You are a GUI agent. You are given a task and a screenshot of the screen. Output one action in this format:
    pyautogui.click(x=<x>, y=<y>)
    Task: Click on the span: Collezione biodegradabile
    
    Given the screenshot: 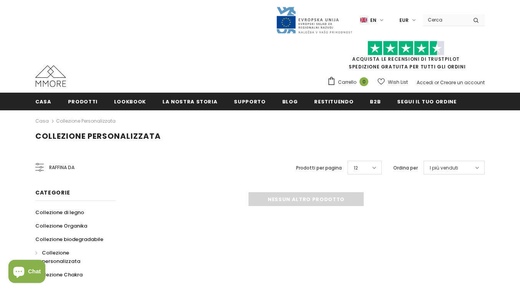 What is the action you would take?
    pyautogui.click(x=69, y=239)
    